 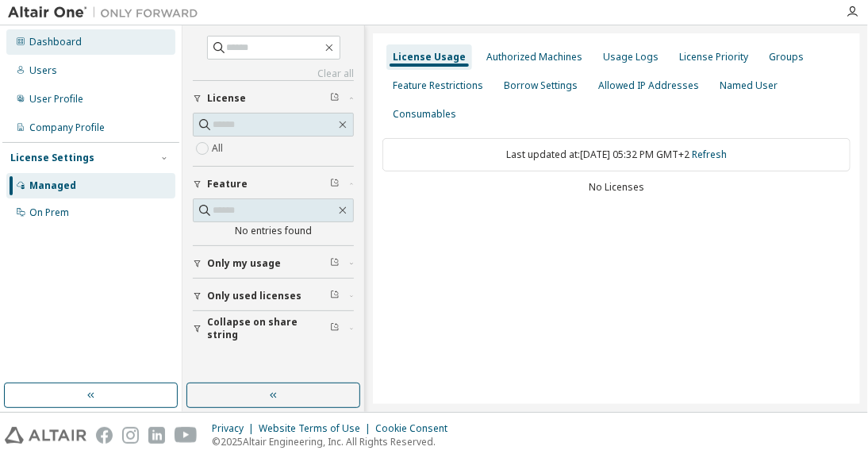 I want to click on div: No Licenses, so click(x=616, y=187).